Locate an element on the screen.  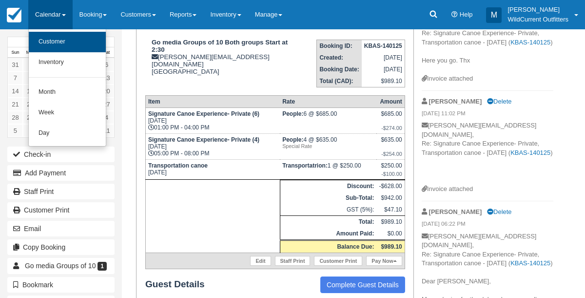
th: Booking ID: is located at coordinates (340, 46).